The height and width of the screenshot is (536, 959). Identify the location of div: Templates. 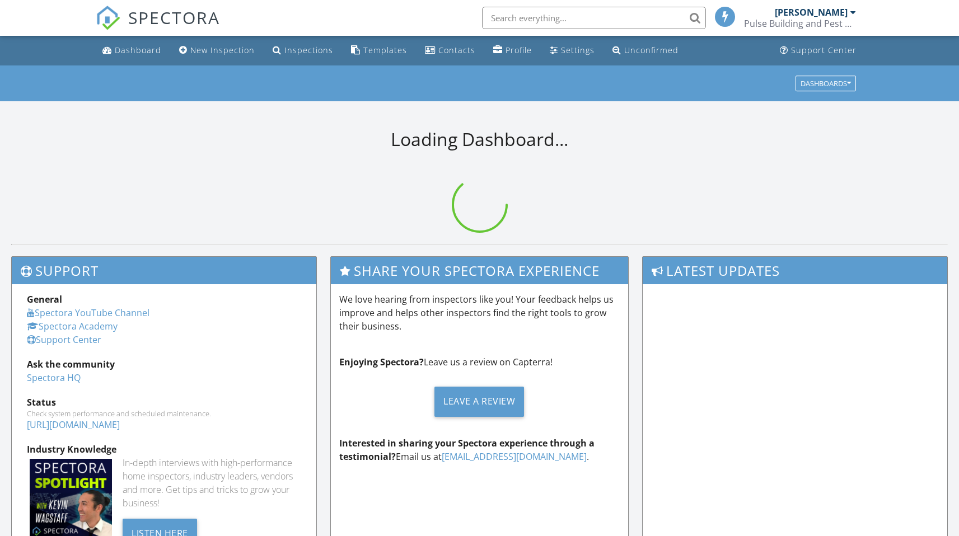
(385, 50).